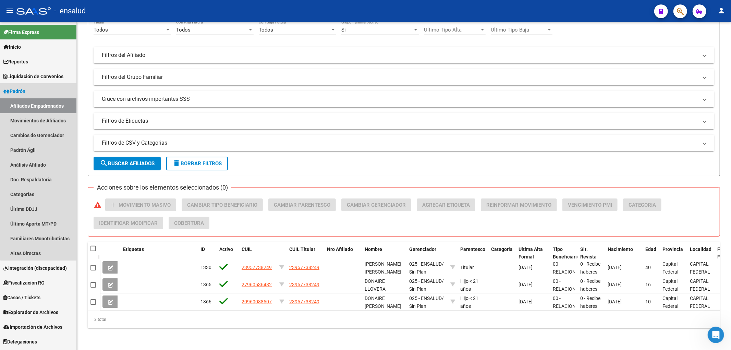 The width and height of the screenshot is (731, 350). What do you see at coordinates (127, 163) in the screenshot?
I see `span: Buscar Afiliados` at bounding box center [127, 163].